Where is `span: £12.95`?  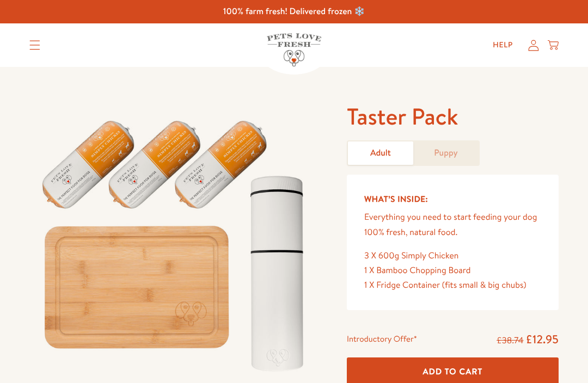 span: £12.95 is located at coordinates (541, 339).